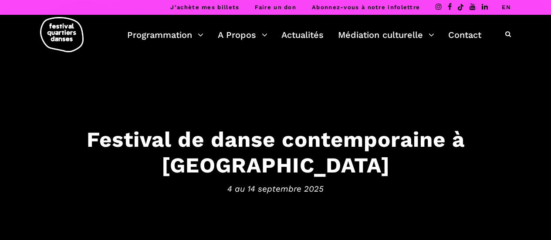  What do you see at coordinates (386, 35) in the screenshot?
I see `a: Médiation culturelle` at bounding box center [386, 35].